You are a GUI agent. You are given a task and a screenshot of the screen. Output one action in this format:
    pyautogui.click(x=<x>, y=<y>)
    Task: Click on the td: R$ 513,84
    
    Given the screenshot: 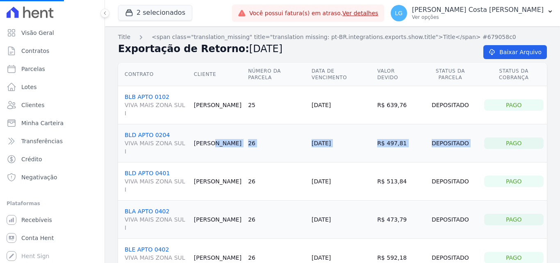 What is the action you would take?
    pyautogui.click(x=397, y=181)
    